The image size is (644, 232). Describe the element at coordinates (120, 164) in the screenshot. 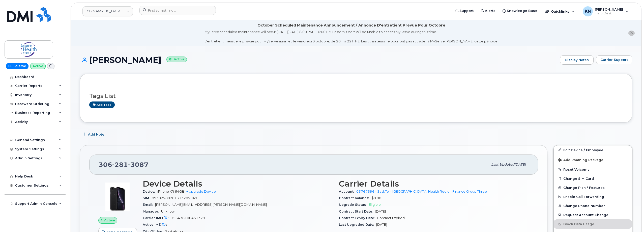

I see `span: 281` at that location.